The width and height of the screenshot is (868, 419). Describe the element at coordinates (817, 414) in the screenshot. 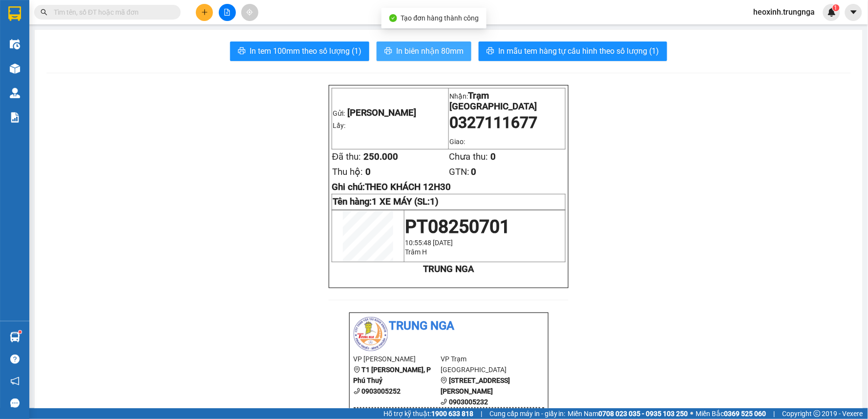

I see `span: copyright` at that location.